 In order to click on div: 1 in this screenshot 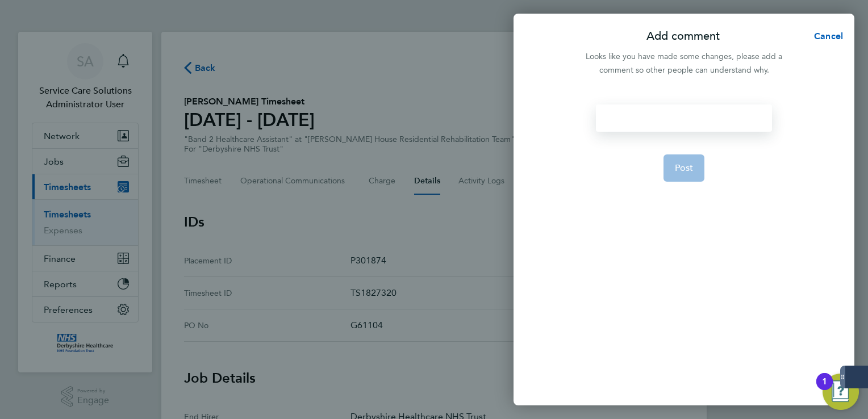, I will do `click(825, 389)`.